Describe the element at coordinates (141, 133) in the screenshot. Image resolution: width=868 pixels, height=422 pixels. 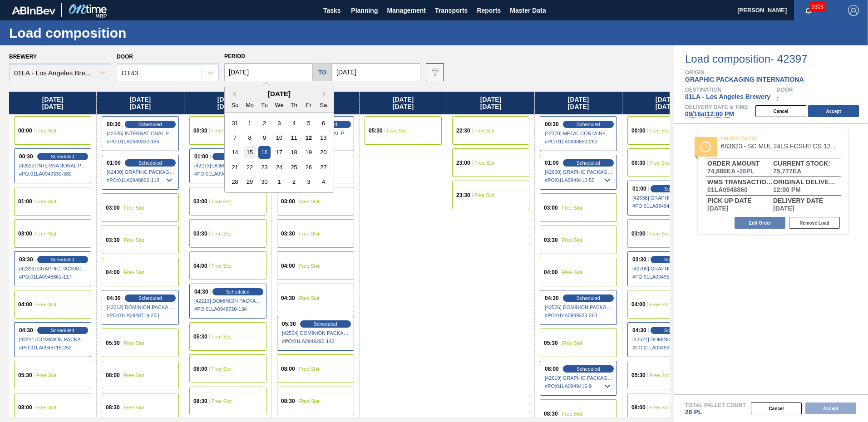
I see `span: [42525] INTERNATIONAL PAPER COMPANY - 0008219760` at that location.